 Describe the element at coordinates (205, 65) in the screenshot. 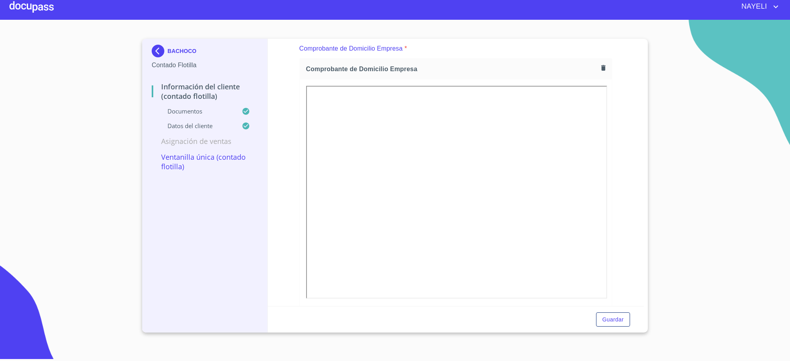

I see `p: Contado Flotilla` at that location.